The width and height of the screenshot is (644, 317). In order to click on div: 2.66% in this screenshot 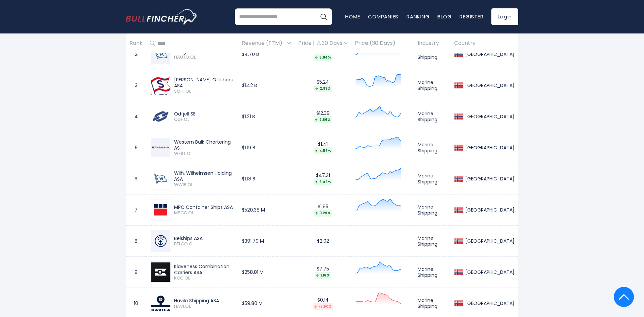, I will do `click(322, 120)`.